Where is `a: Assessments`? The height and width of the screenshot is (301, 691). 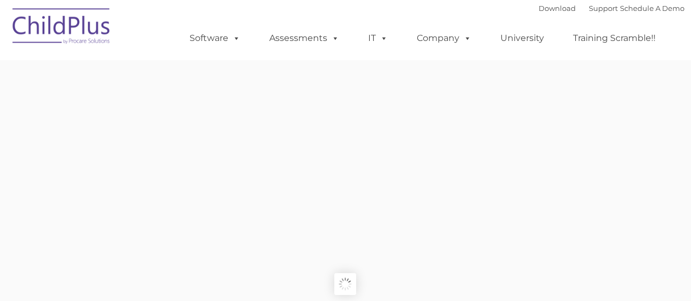 a: Assessments is located at coordinates (304, 38).